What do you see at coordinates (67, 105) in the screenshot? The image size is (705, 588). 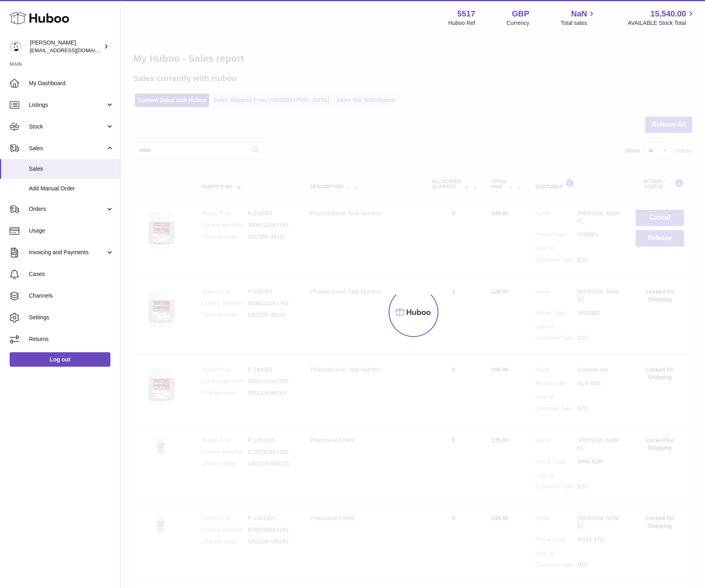 I see `span: Listings` at bounding box center [67, 105].